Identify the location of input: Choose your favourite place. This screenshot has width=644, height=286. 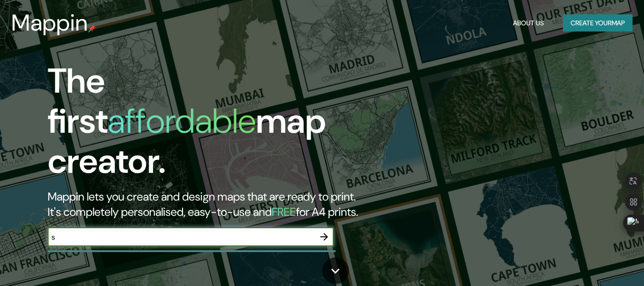
(181, 236).